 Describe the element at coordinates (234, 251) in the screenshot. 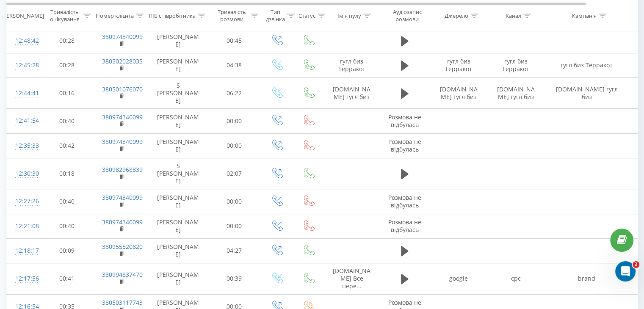

I see `td: 04:27` at that location.